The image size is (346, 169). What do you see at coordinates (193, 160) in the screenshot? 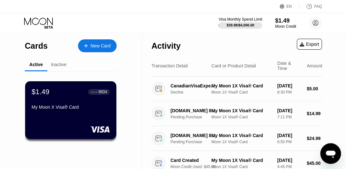
I see `div: Card Created` at bounding box center [193, 160].